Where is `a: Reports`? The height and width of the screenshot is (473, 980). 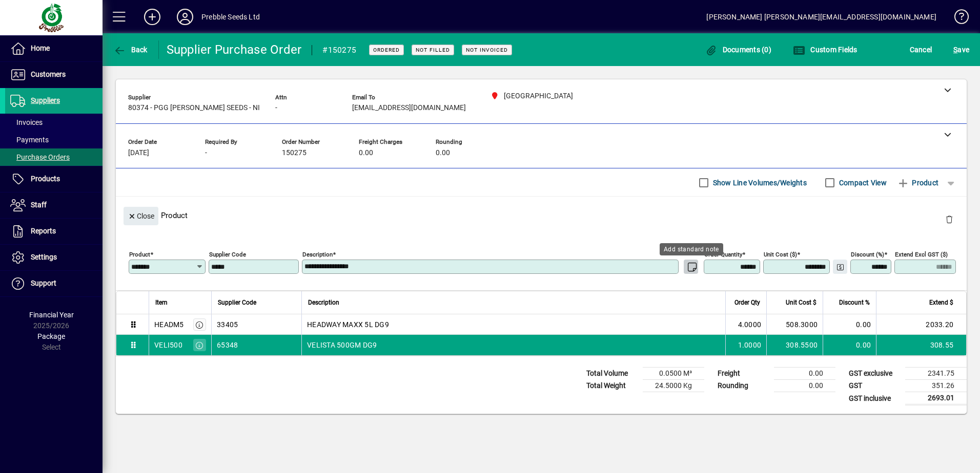
a: Reports is located at coordinates (54, 231).